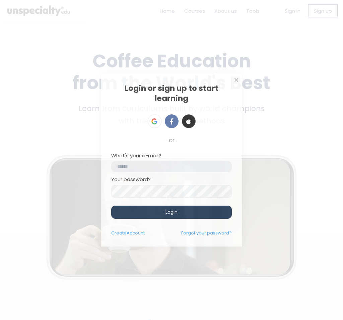  I want to click on a: CreateAccount, so click(128, 233).